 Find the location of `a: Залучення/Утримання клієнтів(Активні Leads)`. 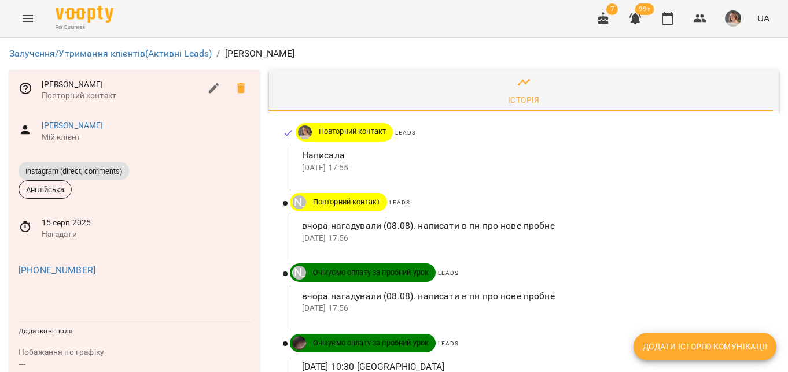

a: Залучення/Утримання клієнтів(Активні Leads) is located at coordinates (110, 53).